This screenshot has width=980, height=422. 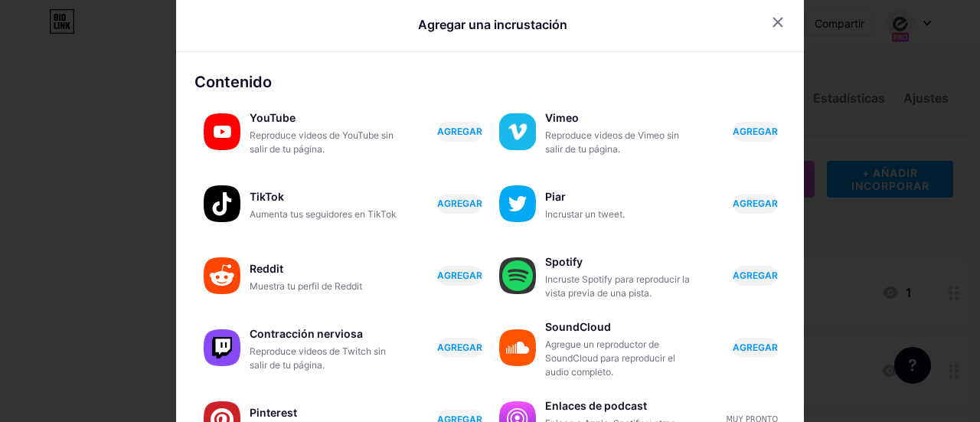 I want to click on img: Vimeo, so click(x=517, y=132).